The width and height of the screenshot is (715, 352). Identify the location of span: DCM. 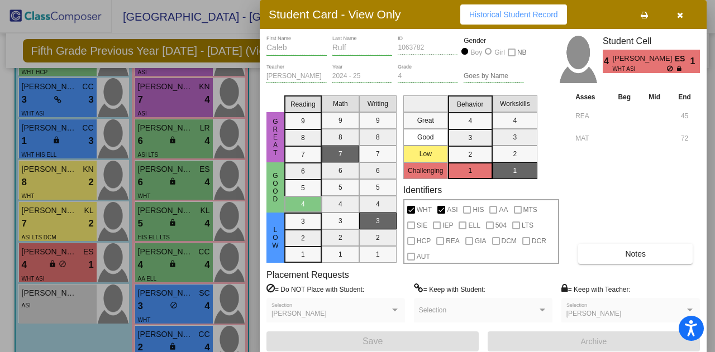
(509, 241).